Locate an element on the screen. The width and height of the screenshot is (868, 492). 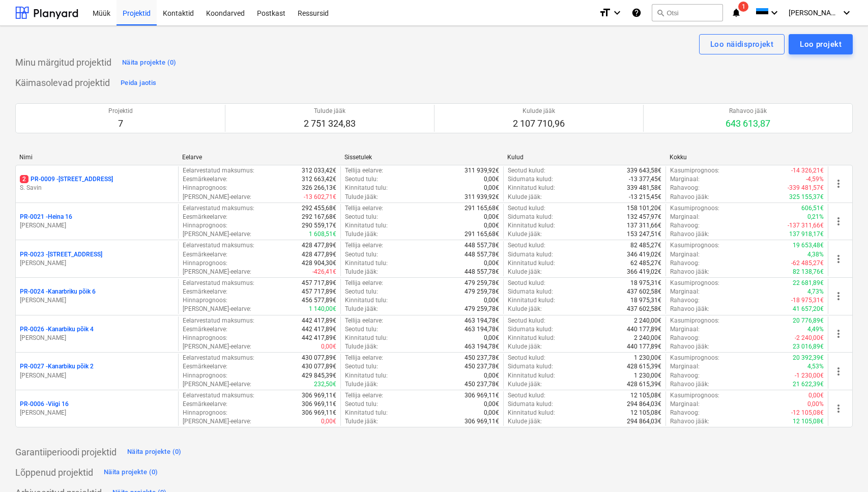
p: Garantiiperioodi projektid is located at coordinates (65, 452).